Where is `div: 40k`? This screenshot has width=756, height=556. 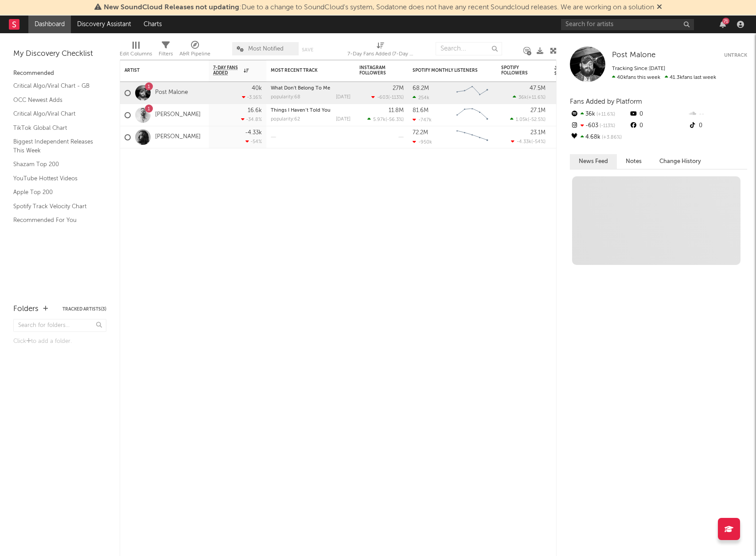 div: 40k is located at coordinates (256, 88).